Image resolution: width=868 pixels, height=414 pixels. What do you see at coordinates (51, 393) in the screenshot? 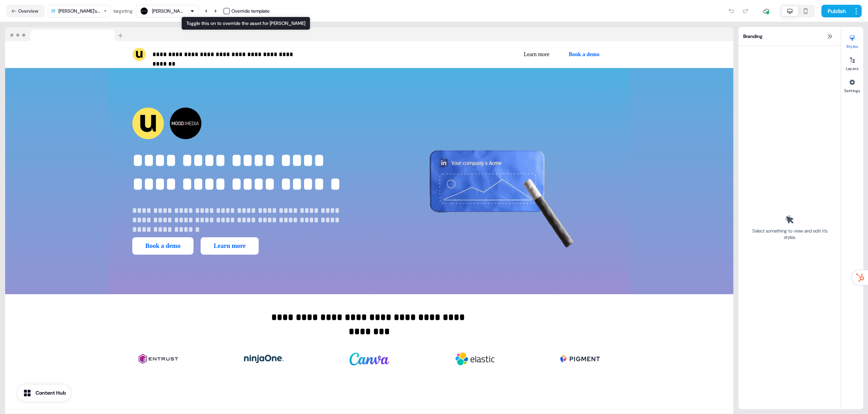
I see `div: Content Hub` at bounding box center [51, 393].